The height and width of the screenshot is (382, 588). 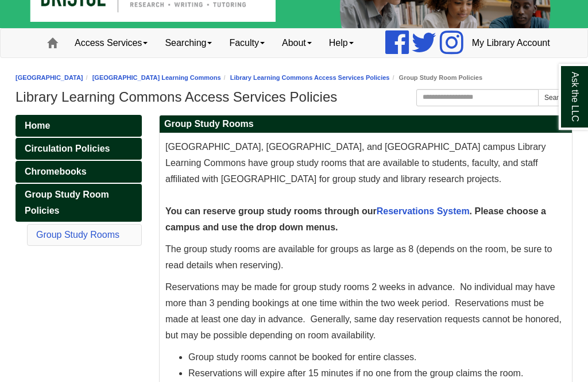 What do you see at coordinates (66, 202) in the screenshot?
I see `span: Group Study Room Policies` at bounding box center [66, 202].